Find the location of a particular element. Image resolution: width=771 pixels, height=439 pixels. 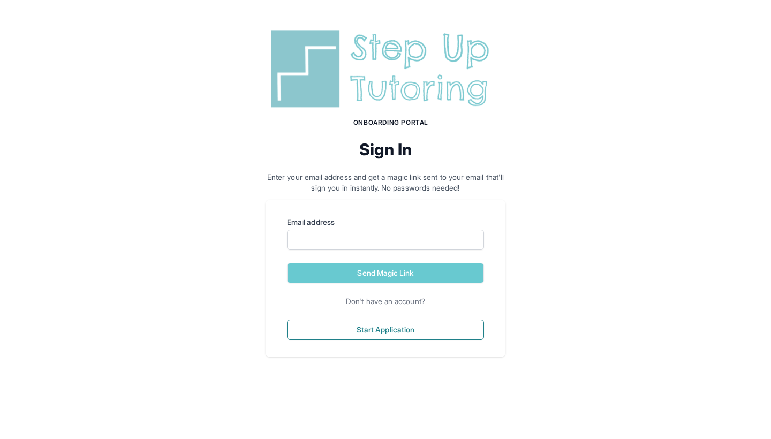

a: Start Application is located at coordinates (386, 330).